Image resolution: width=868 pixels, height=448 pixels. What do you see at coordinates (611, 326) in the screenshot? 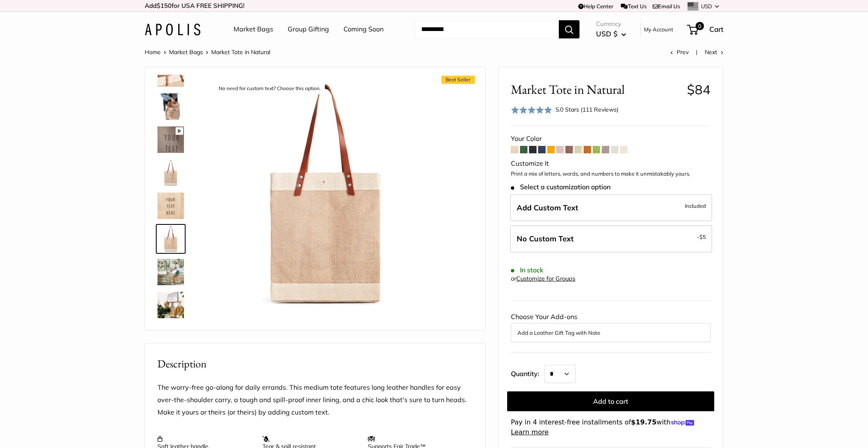
I see `div: Choose Your Add-ons` at bounding box center [611, 326].